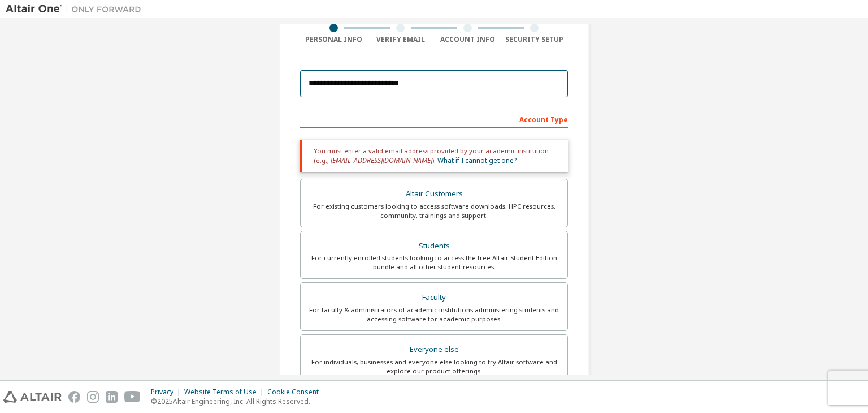 The height and width of the screenshot is (413, 868). I want to click on div: Account Type, so click(434, 119).